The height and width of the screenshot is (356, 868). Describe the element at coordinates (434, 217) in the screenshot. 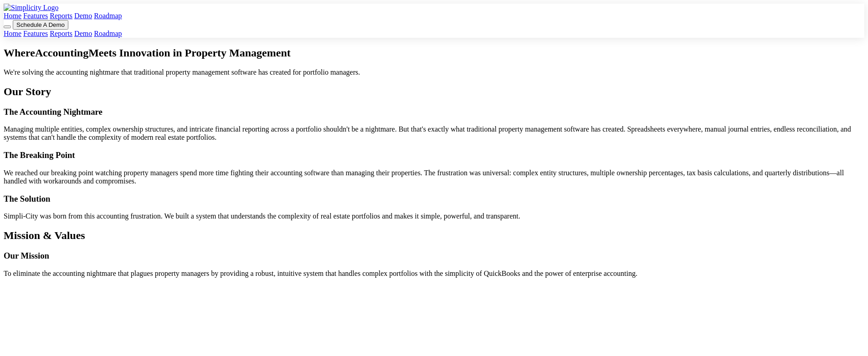

I see `p: Simpli-City was born from this accounting frustration. We built a system that understands the com...` at that location.